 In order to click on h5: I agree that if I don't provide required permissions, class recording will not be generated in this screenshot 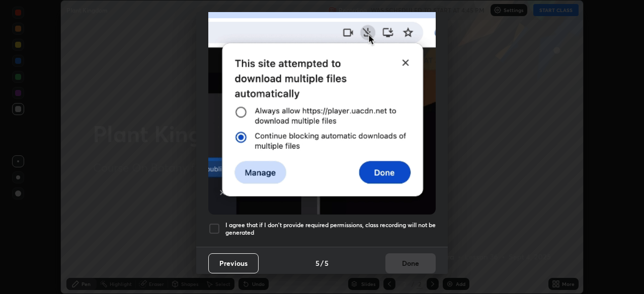, I will do `click(330, 229)`.